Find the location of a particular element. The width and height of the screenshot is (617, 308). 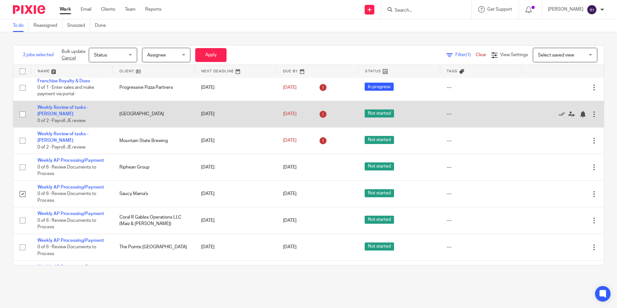

span: Tags is located at coordinates (452, 71).